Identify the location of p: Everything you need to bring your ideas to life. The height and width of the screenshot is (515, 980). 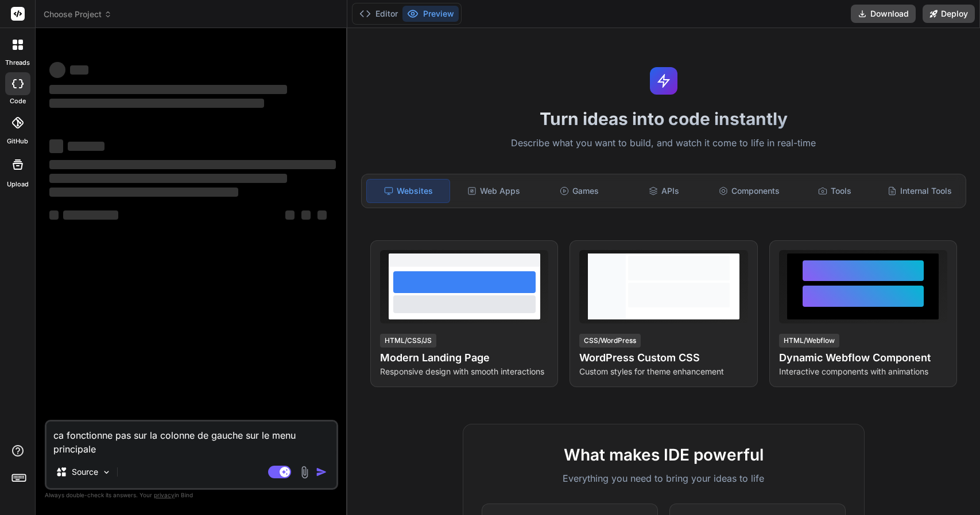
(664, 479).